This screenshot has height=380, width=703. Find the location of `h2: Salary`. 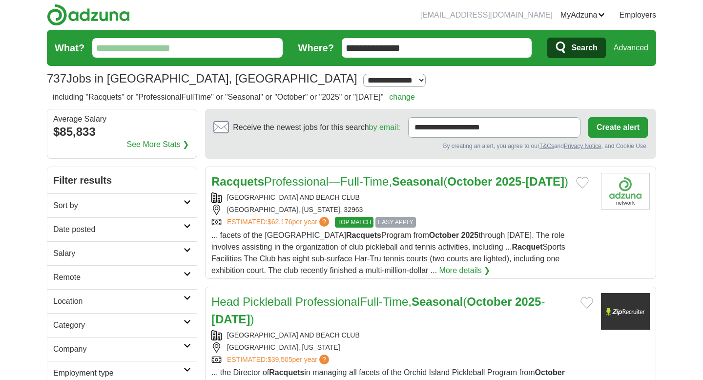

h2: Salary is located at coordinates (118, 254).